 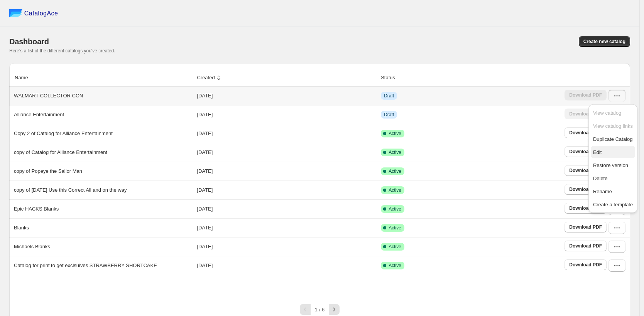 I want to click on span: View catalog links, so click(x=613, y=126).